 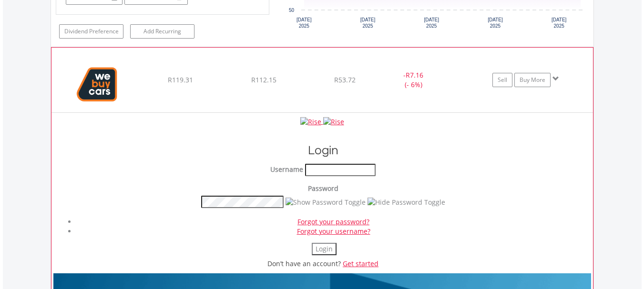 I want to click on span: R7.16, so click(x=414, y=75).